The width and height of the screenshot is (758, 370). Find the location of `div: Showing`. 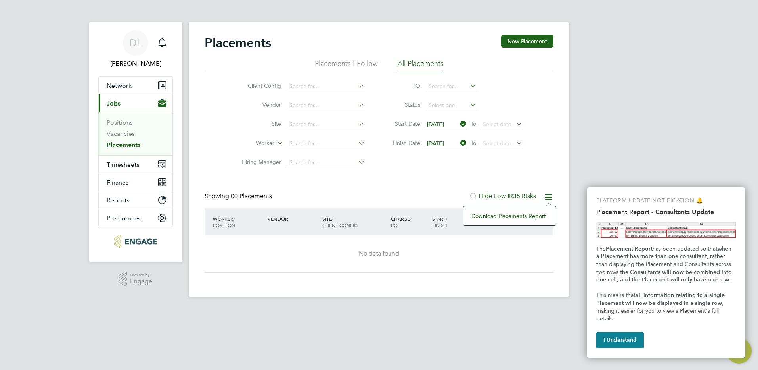

div: Showing is located at coordinates (239, 196).